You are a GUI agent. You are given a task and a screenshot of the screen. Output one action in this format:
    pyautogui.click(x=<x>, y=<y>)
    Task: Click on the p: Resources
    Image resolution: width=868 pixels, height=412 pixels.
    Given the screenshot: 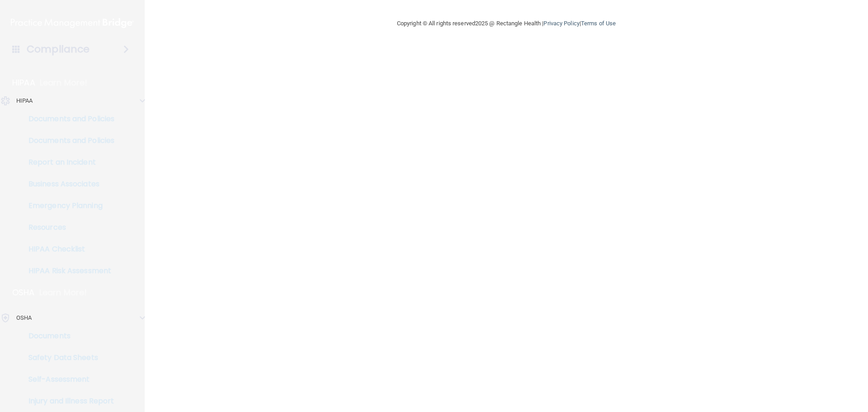 What is the action you would take?
    pyautogui.click(x=67, y=227)
    